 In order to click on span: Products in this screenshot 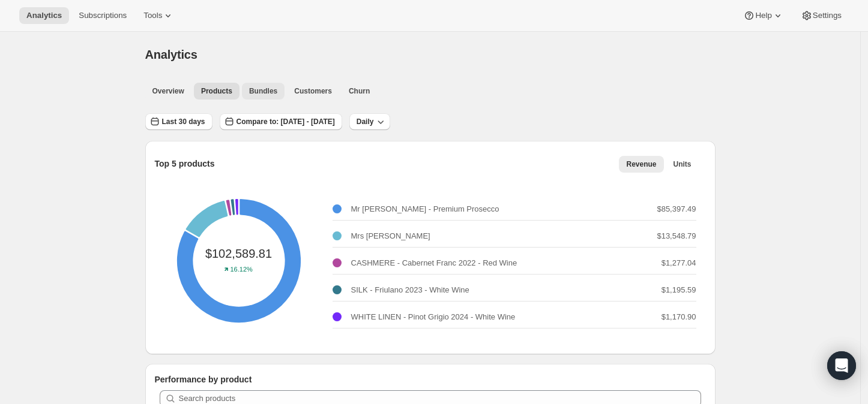, I will do `click(217, 91)`.